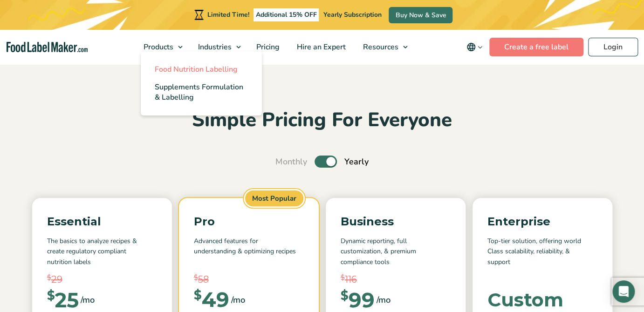 The height and width of the screenshot is (312, 644). Describe the element at coordinates (320, 47) in the screenshot. I see `span: Hire an Expert` at that location.